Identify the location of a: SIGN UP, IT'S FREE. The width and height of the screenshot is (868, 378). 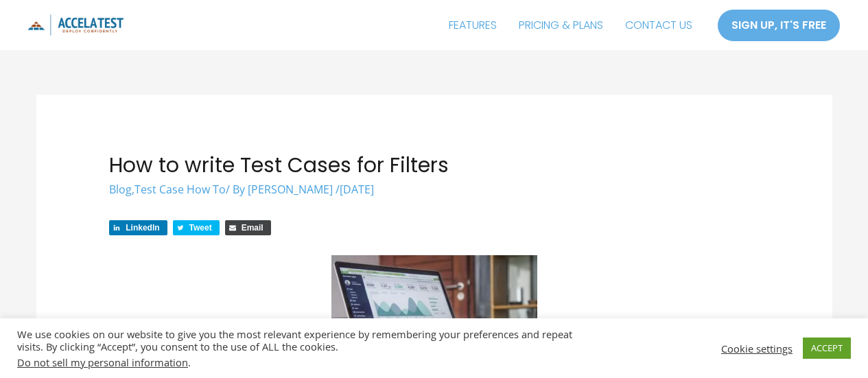
(779, 25).